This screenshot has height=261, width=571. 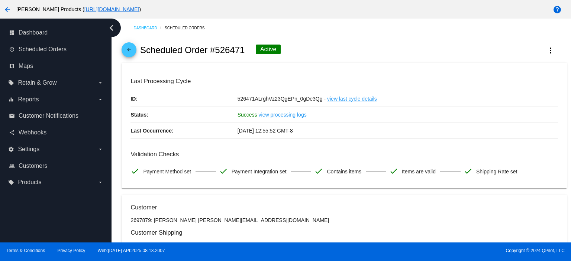 I want to click on span: Payment Integration set, so click(x=259, y=172).